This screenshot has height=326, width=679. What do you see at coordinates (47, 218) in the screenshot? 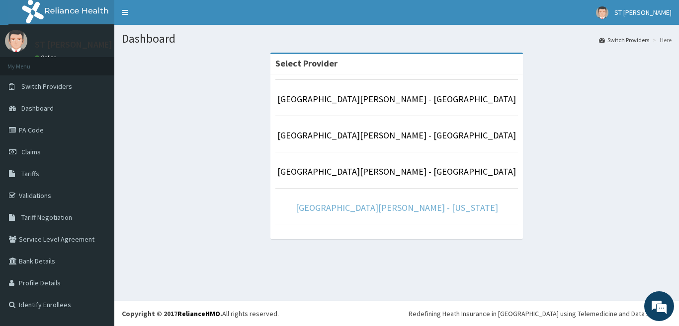
I see `span: Tariff Negotiation` at bounding box center [47, 218].